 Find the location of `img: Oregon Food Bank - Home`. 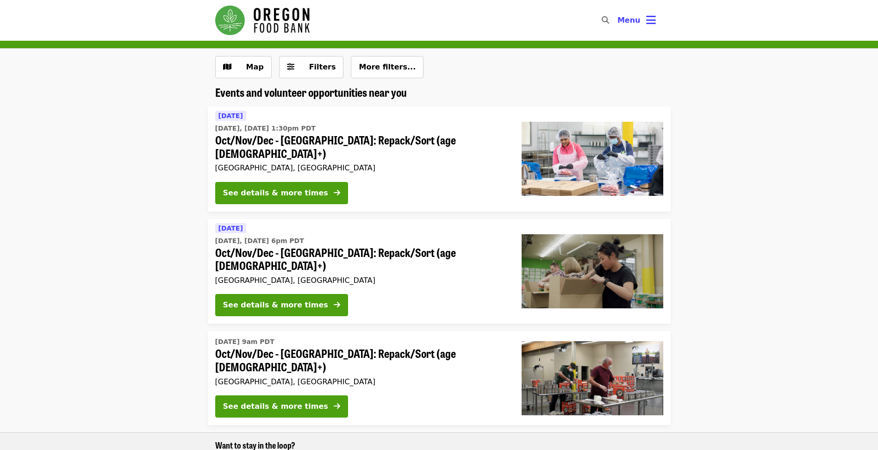

img: Oregon Food Bank - Home is located at coordinates (263, 20).